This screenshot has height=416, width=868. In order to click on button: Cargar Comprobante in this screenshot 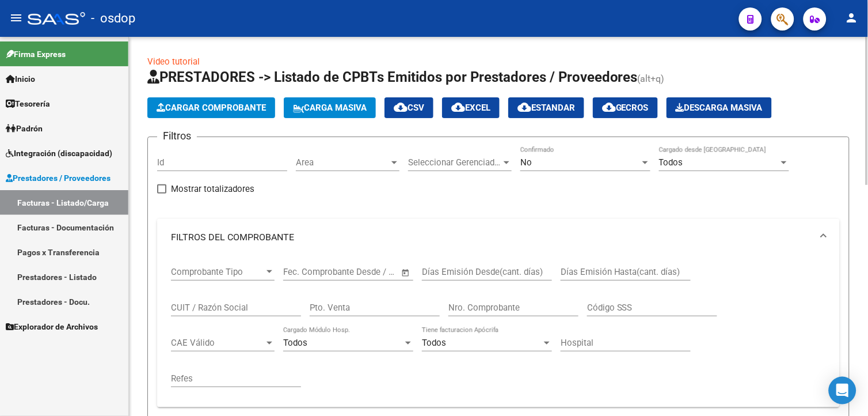, I will do `click(211, 107)`.